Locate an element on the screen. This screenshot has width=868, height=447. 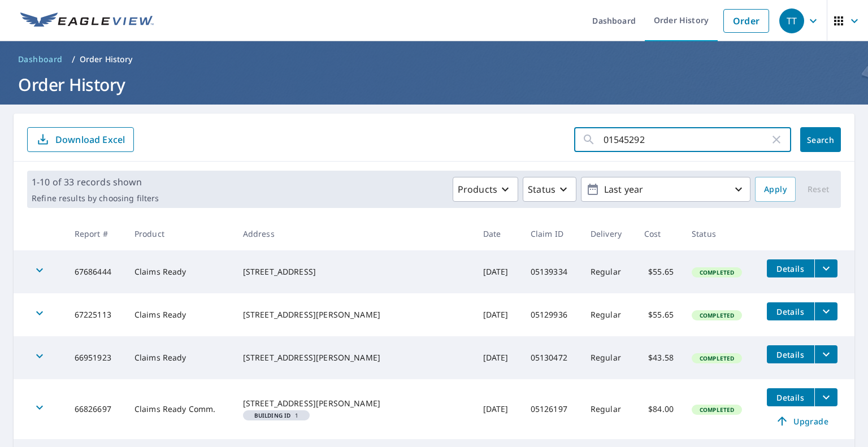
button: detailsBtn-66951923 is located at coordinates (790, 354).